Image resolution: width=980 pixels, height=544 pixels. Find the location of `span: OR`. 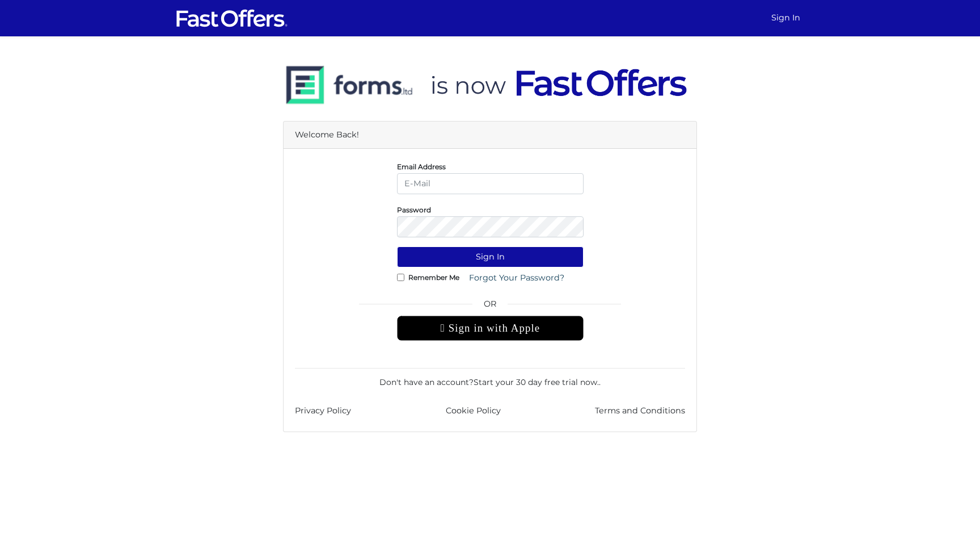

span: OR is located at coordinates (490, 307).